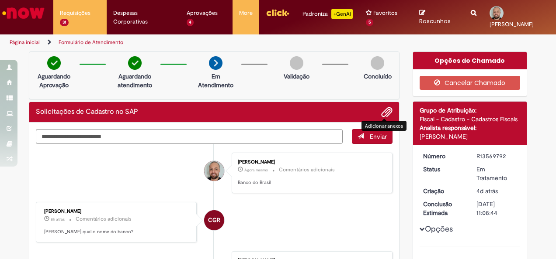 This screenshot has width=556, height=259. Describe the element at coordinates (342, 14) in the screenshot. I see `p: +GenAi` at that location.